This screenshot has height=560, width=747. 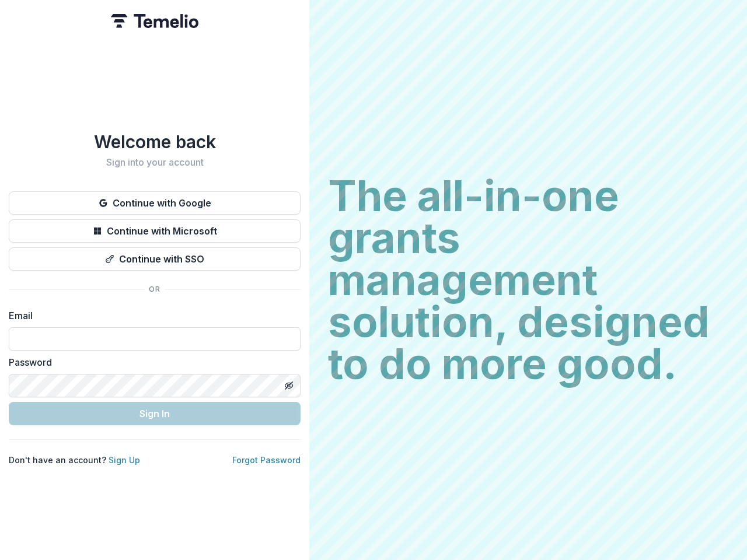 What do you see at coordinates (151, 316) in the screenshot?
I see `label: Email` at bounding box center [151, 316].